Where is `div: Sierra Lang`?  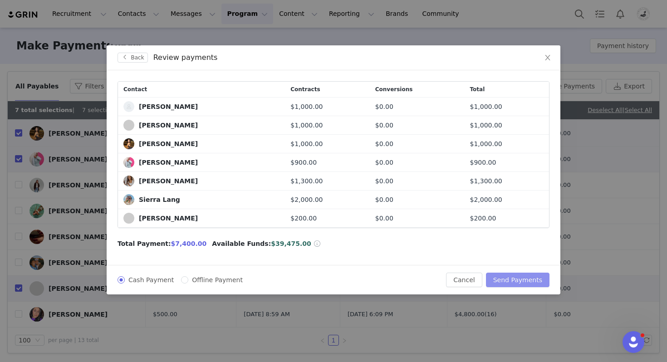 div: Sierra Lang is located at coordinates (159, 200).